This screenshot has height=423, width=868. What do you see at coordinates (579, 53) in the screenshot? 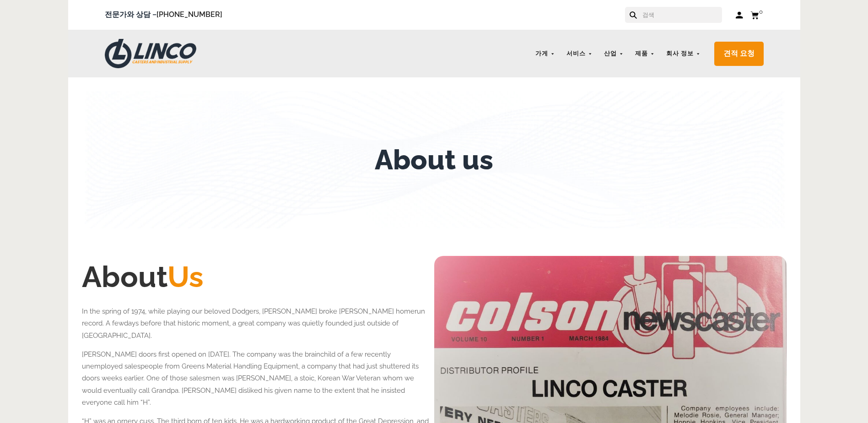
I see `a: 서비스` at bounding box center [579, 53].